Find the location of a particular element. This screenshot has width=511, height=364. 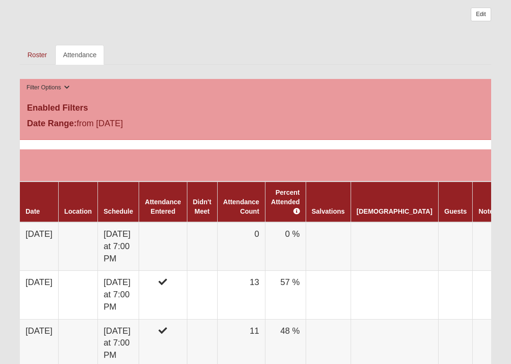

th: Salvations is located at coordinates (328, 202).